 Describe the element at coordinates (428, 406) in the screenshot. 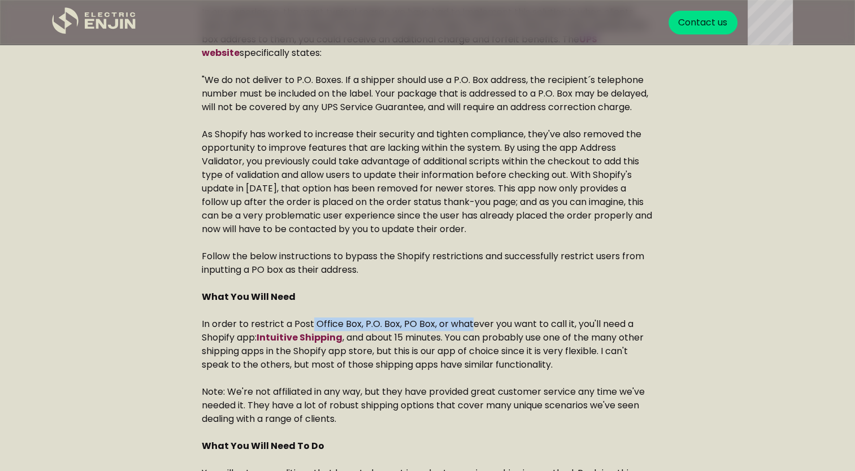

I see `p: Note: We're not affiliated in any way, but they have provided great customer service any time we'...` at that location.